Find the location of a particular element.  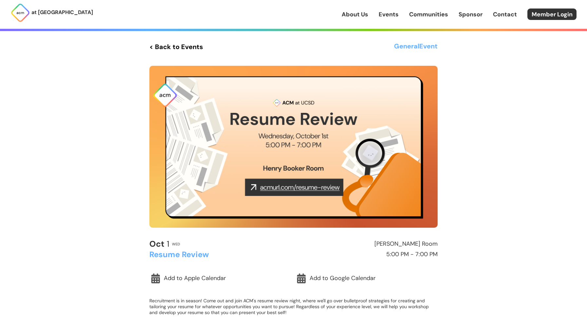

b: Oct is located at coordinates (157, 244).